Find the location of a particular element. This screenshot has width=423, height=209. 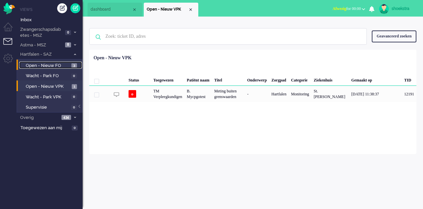

span: Zwangerschapsdiabetes - MSZ is located at coordinates (41, 32).